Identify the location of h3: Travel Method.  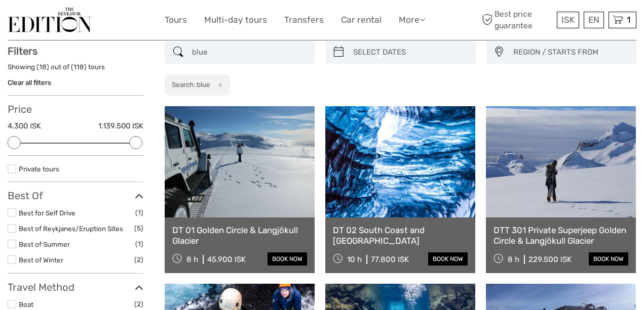
(75, 287).